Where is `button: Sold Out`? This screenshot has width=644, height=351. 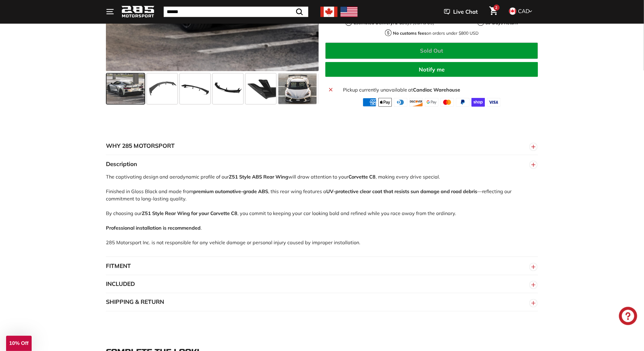
button: Sold Out is located at coordinates (432, 50).